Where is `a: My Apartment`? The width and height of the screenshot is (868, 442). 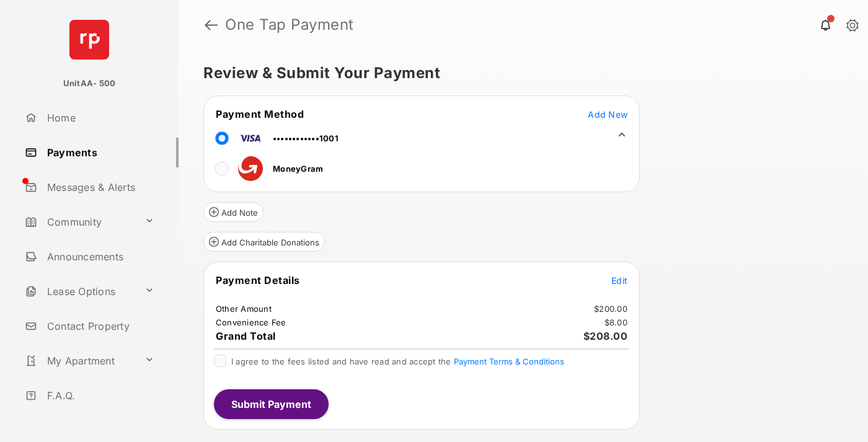 a: My Apartment is located at coordinates (79, 361).